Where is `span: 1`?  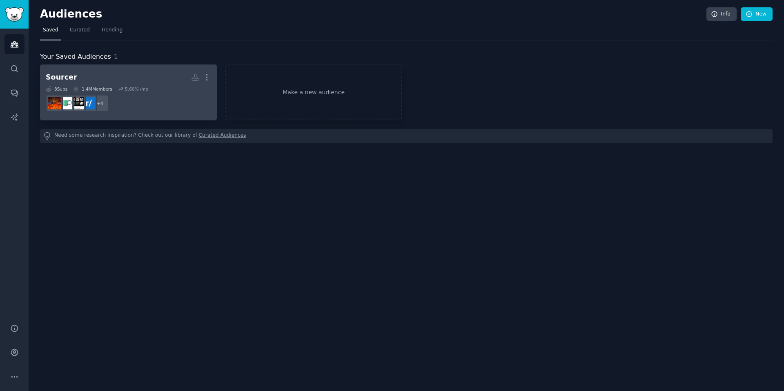 span: 1 is located at coordinates (116, 56).